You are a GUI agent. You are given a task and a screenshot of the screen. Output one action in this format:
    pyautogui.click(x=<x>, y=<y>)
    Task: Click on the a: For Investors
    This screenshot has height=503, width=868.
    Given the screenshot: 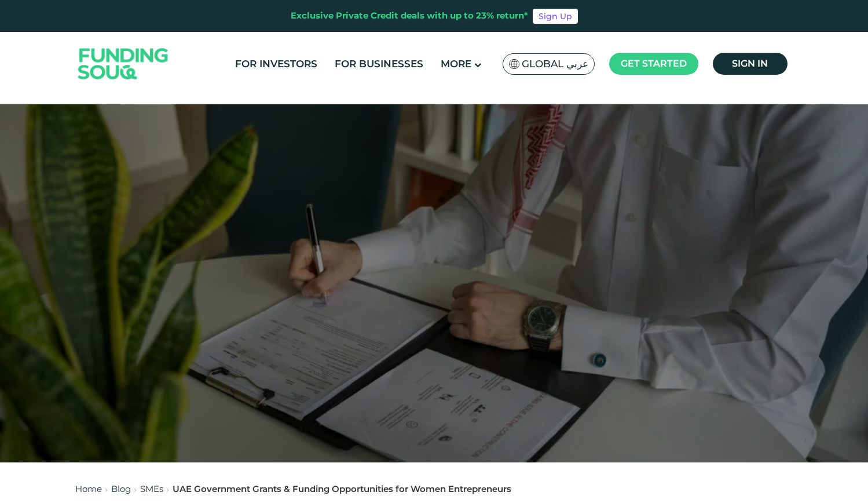 What is the action you would take?
    pyautogui.click(x=276, y=64)
    